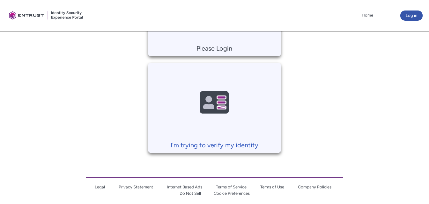  Describe the element at coordinates (367, 15) in the screenshot. I see `a: Home` at that location.